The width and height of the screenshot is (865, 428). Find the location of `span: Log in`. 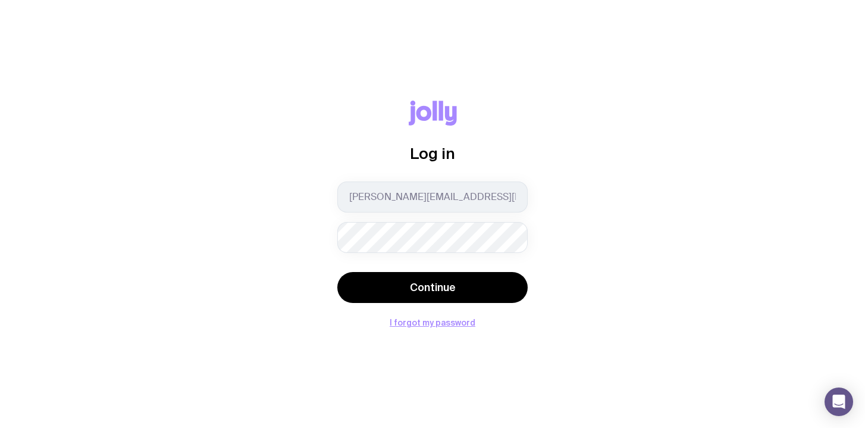

span: Log in is located at coordinates (433, 153).